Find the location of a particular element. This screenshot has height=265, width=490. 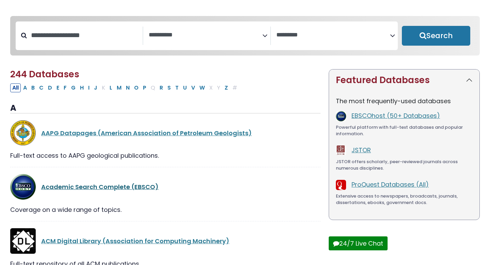

button: 24/7 Live Chat is located at coordinates (358, 243).